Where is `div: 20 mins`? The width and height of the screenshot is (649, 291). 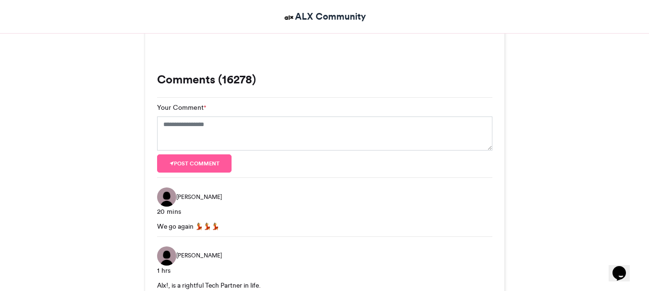
div: 20 mins is located at coordinates (325, 212).